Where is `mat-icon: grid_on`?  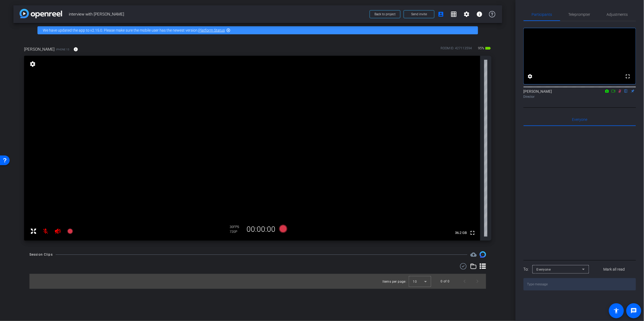
mat-icon: grid_on is located at coordinates (454, 14).